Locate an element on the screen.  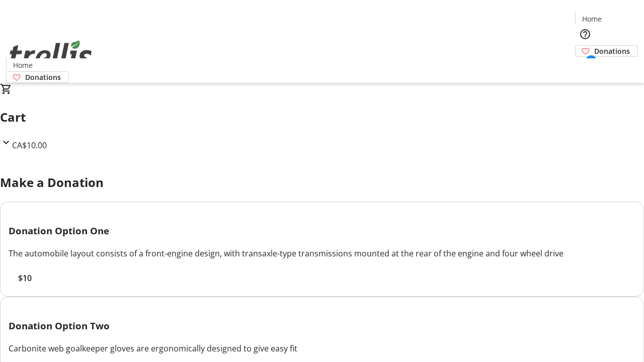
div: Carbonite web goalkeeper gloves are ergonomically designed to give easy fit is located at coordinates (322, 348).